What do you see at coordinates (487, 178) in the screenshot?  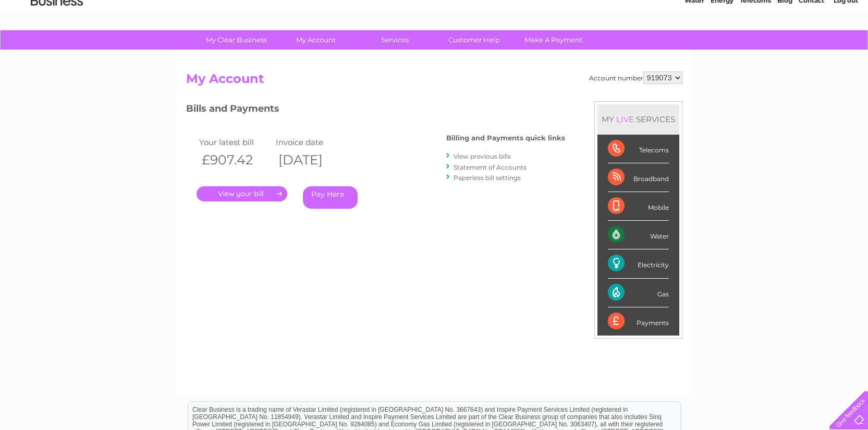 I see `a: Paperless bill settings` at bounding box center [487, 178].